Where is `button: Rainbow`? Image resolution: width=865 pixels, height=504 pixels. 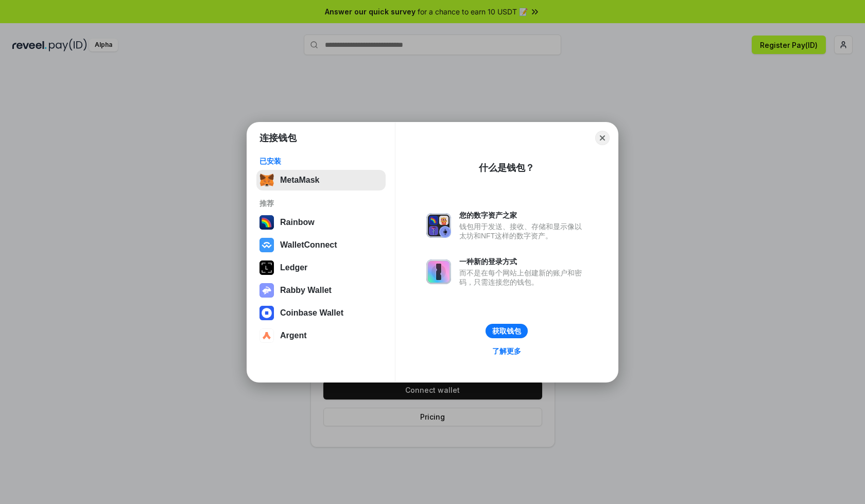
button: Rainbow is located at coordinates (321, 222).